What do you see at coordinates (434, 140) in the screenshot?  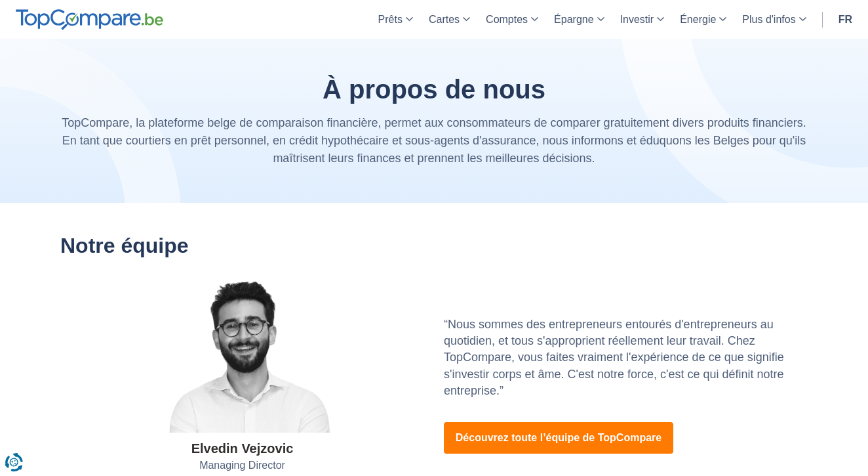 I see `p: TopCompare, la plateforme belge de comparaison financière, permet aux consommateurs de comparer g...` at bounding box center [434, 140].